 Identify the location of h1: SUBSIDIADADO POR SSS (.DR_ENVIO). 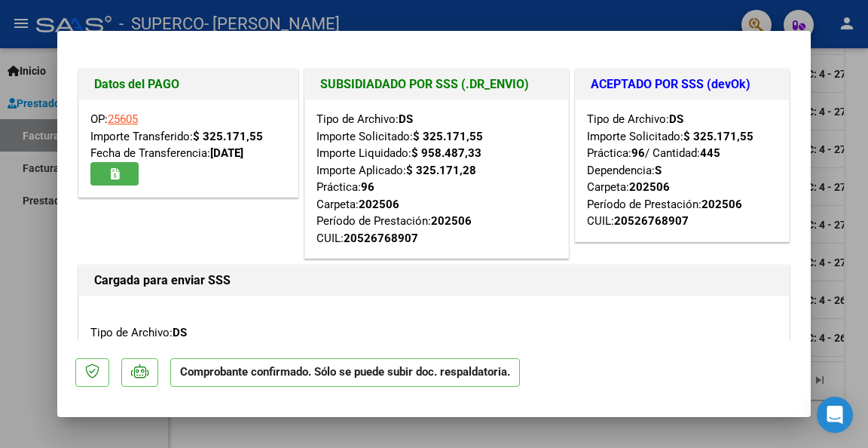
(436, 84).